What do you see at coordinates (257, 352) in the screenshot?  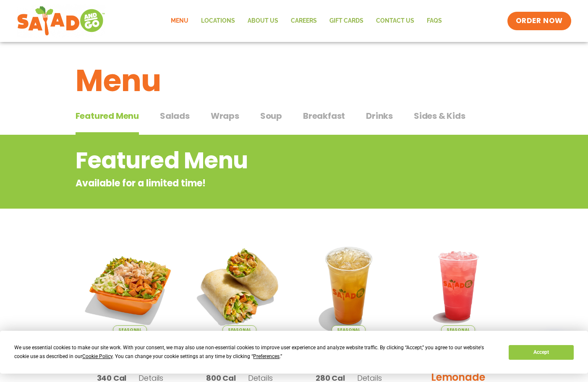 I see `div: We use essential cookies to make our site work. With your consent, we may also use non-essential ...` at bounding box center [257, 352].